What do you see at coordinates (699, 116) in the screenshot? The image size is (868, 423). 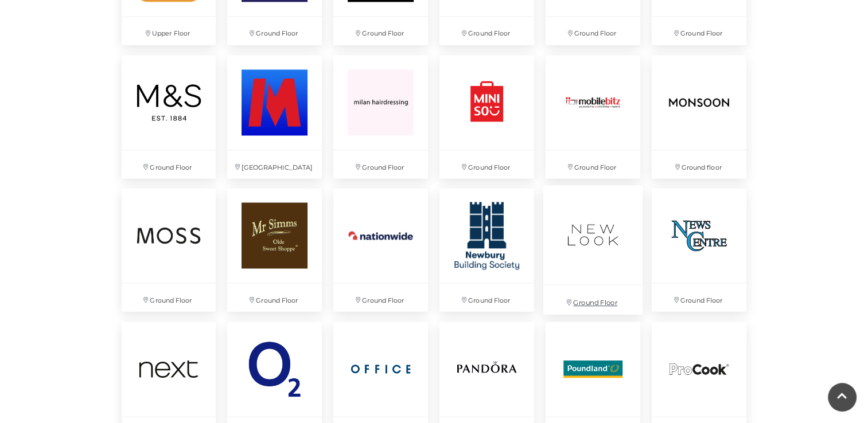 I see `a: Ground floor` at bounding box center [699, 116].